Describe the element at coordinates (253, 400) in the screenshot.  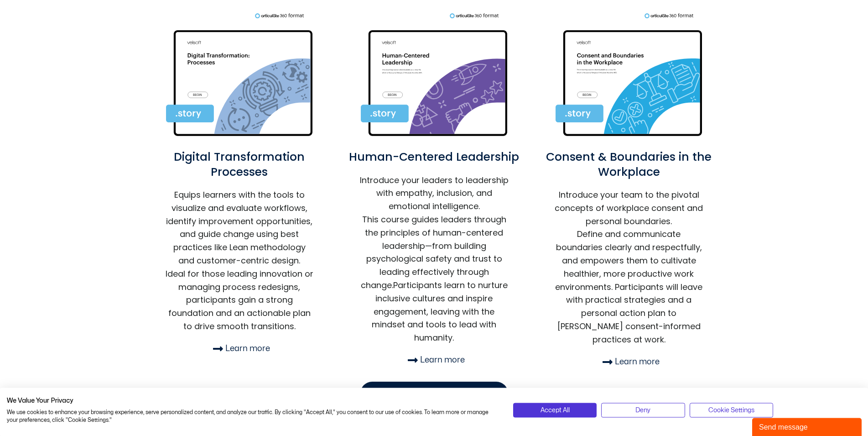
I see `h2: We Value Your Privacy` at that location.